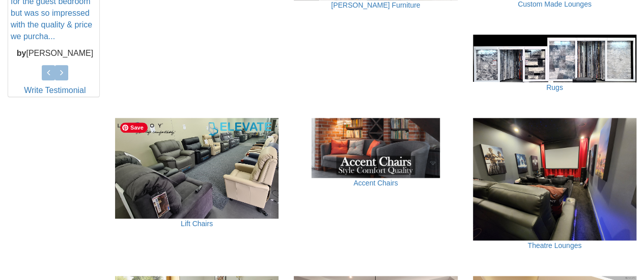 The image size is (644, 280). Describe the element at coordinates (376, 183) in the screenshot. I see `a: Accent Chairs` at that location.